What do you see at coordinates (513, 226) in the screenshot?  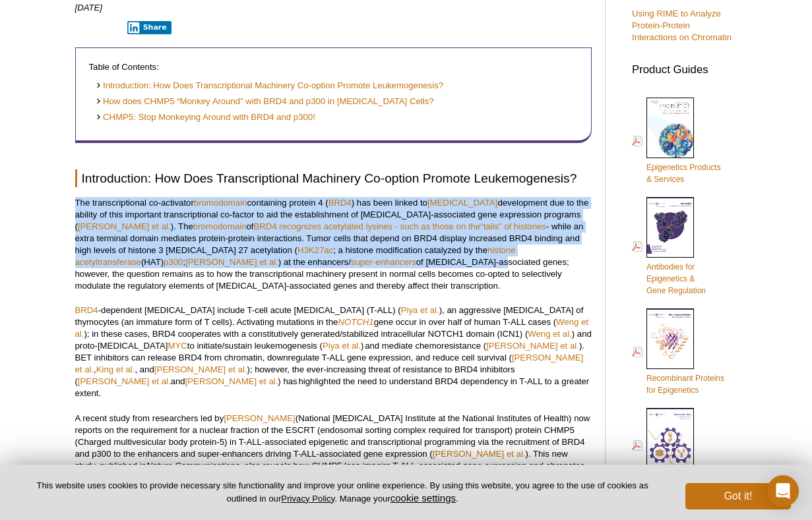 I see `a: “tails” of histones` at bounding box center [513, 226].